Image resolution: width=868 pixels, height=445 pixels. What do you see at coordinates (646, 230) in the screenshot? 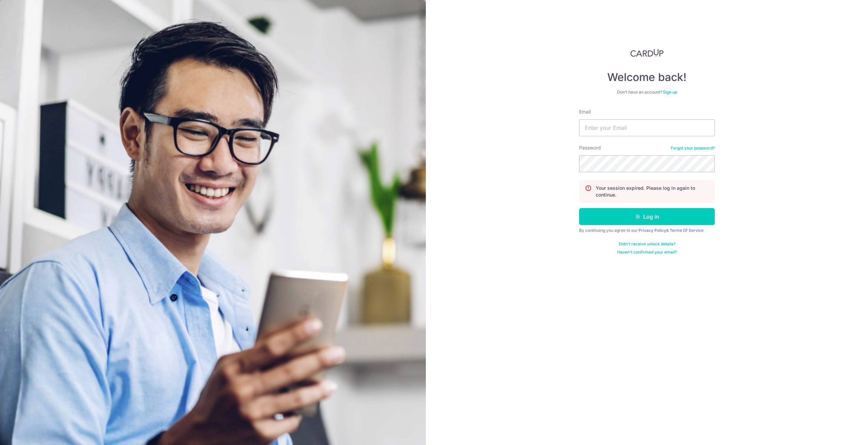
I see `div: By continuing you agree to our &` at bounding box center [646, 230].